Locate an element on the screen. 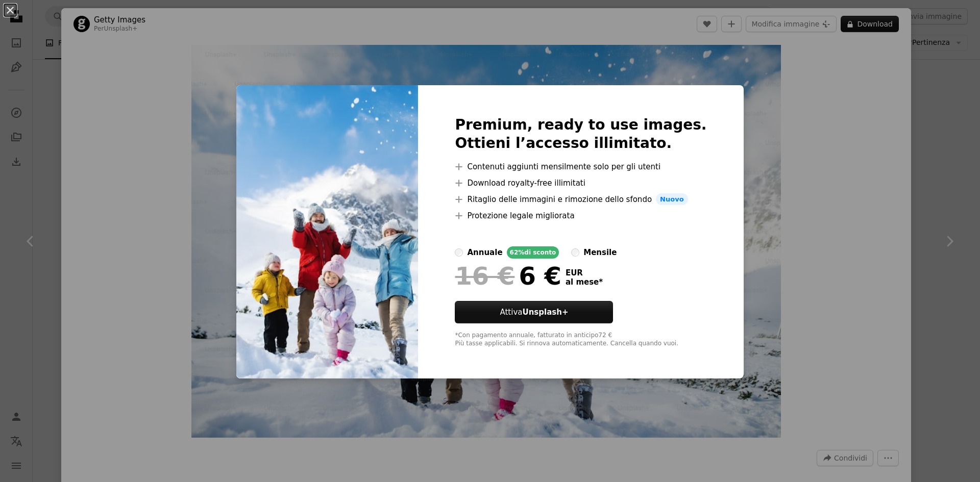 The height and width of the screenshot is (482, 980). div: *Con pagamento annuale, fatturato in anticipo 72 € Più tasse applicabili. Si rinnova automaticame... is located at coordinates (580, 340).